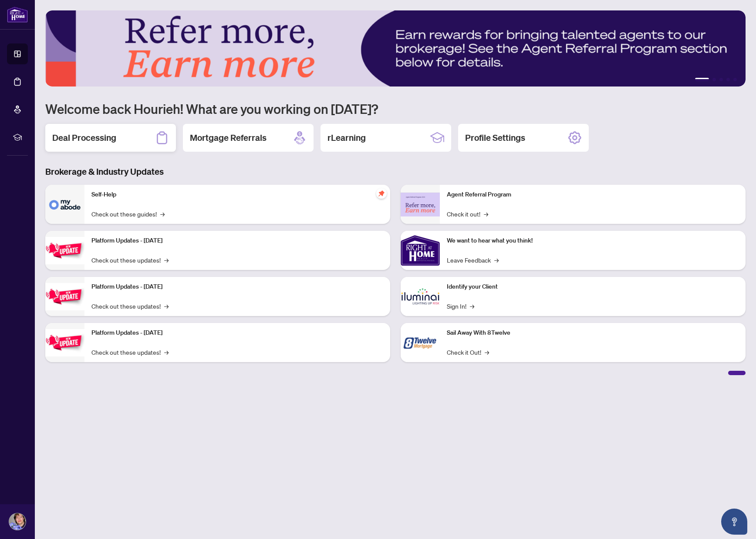  I want to click on a: Check it Out!→, so click(468, 352).